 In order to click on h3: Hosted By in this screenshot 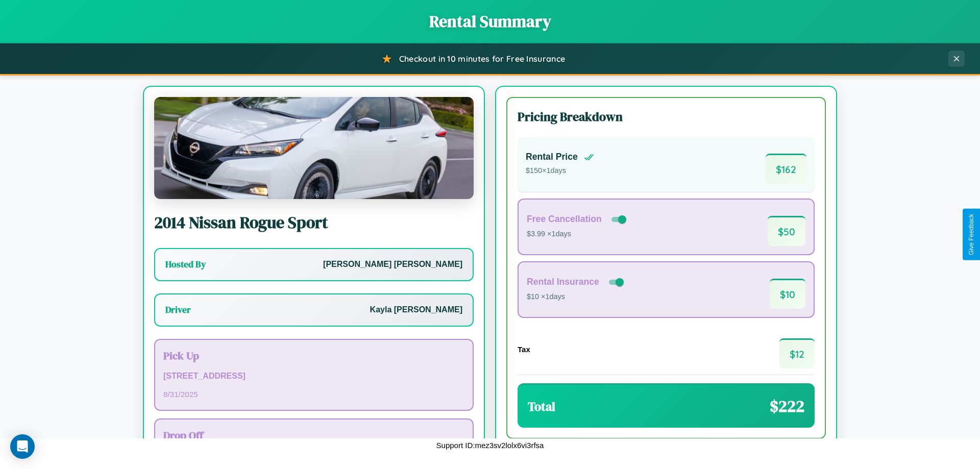, I will do `click(185, 264)`.